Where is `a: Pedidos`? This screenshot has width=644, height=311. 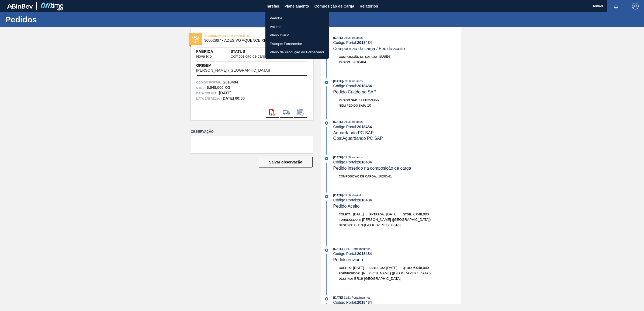 a: Pedidos is located at coordinates (297, 18).